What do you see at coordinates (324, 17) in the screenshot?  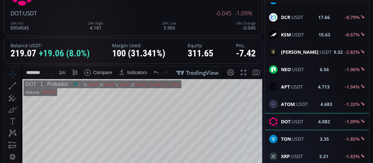 I see `b: 17.66` at bounding box center [324, 17].